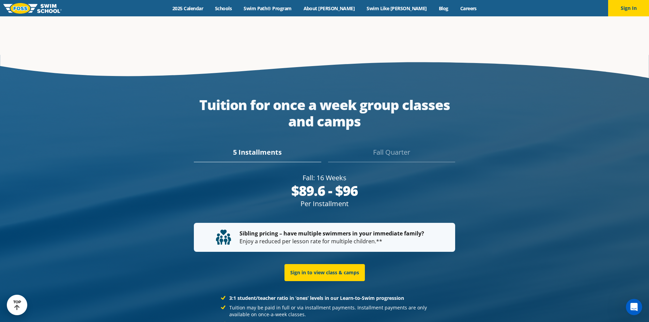  What do you see at coordinates (223, 8) in the screenshot?
I see `a: Schools` at bounding box center [223, 8].